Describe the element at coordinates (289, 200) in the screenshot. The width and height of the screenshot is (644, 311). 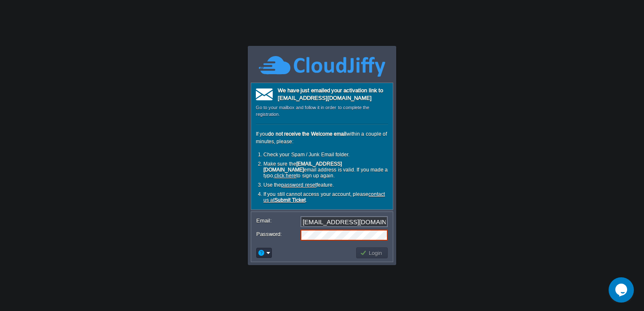
I see `b: Submit Ticket` at that location.